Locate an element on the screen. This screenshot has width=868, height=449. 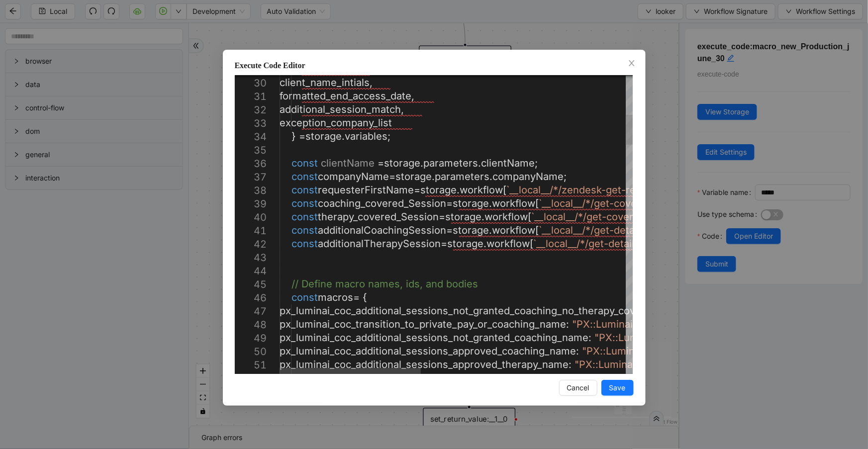
span: px_luminai_coc_transition_to_private_pay_o is located at coordinates (382, 325).